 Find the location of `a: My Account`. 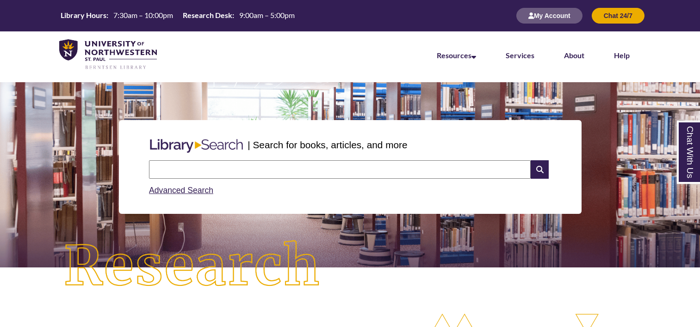

a: My Account is located at coordinates (549, 15).